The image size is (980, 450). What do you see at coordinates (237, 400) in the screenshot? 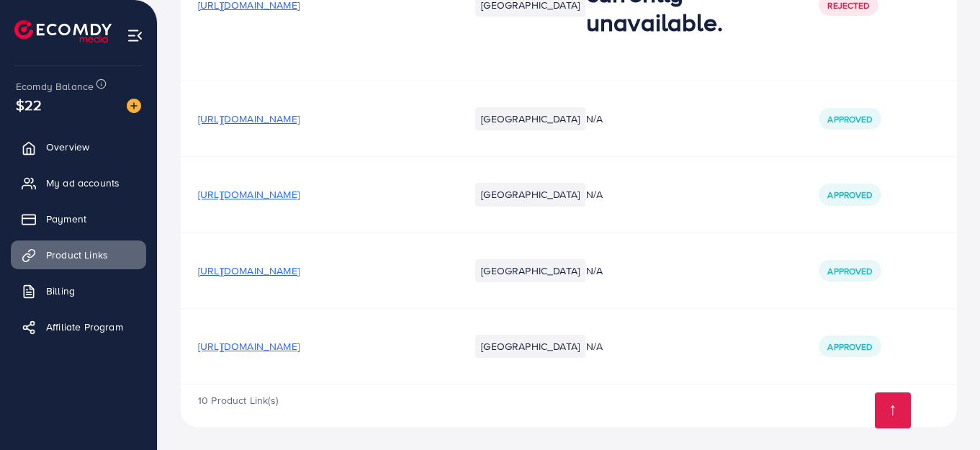
I see `span: 10 Product Link(s)` at bounding box center [237, 400].